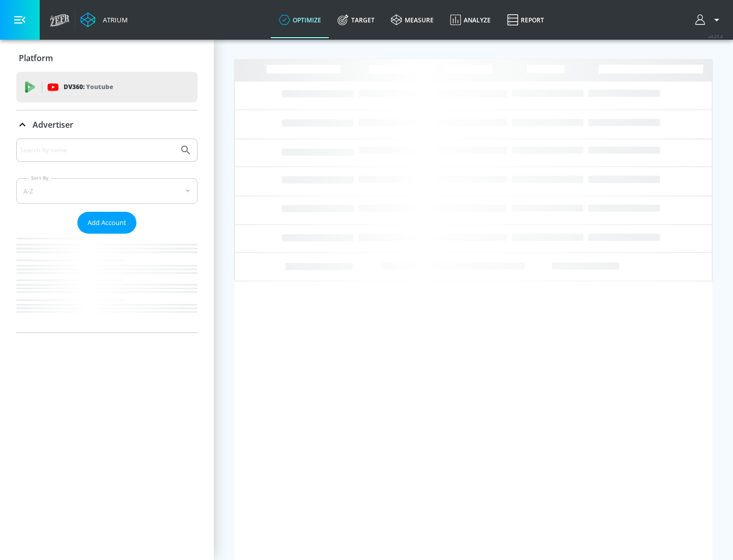  What do you see at coordinates (525, 20) in the screenshot?
I see `a: Report` at bounding box center [525, 20].